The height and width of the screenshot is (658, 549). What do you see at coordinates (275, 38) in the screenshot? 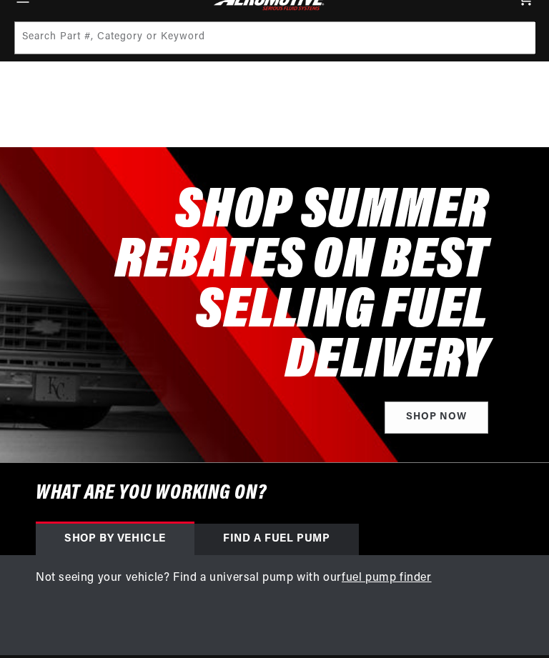
I see `input: Search Part #, Category or Keyword` at bounding box center [275, 38].